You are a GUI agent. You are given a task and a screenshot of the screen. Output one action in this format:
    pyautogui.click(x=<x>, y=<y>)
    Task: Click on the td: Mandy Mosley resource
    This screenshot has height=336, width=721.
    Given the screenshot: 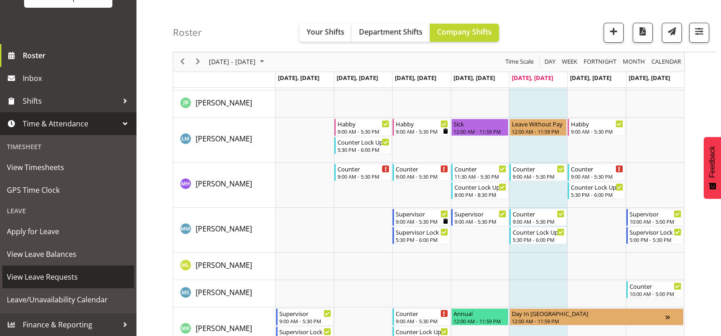 What is the action you would take?
    pyautogui.click(x=224, y=230)
    